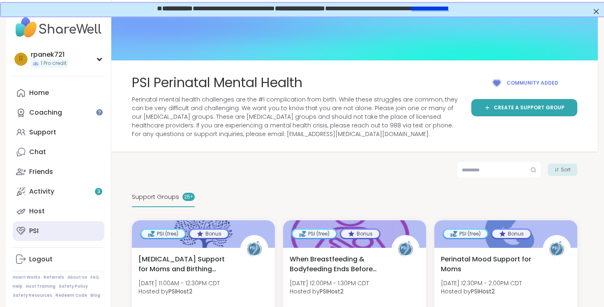 The image size is (604, 307). Describe the element at coordinates (58, 172) in the screenshot. I see `a: Friends` at that location.